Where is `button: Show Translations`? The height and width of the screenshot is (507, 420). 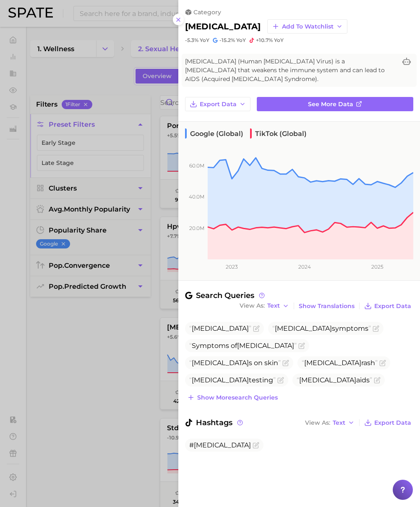
button: Show Translations is located at coordinates (326, 306).